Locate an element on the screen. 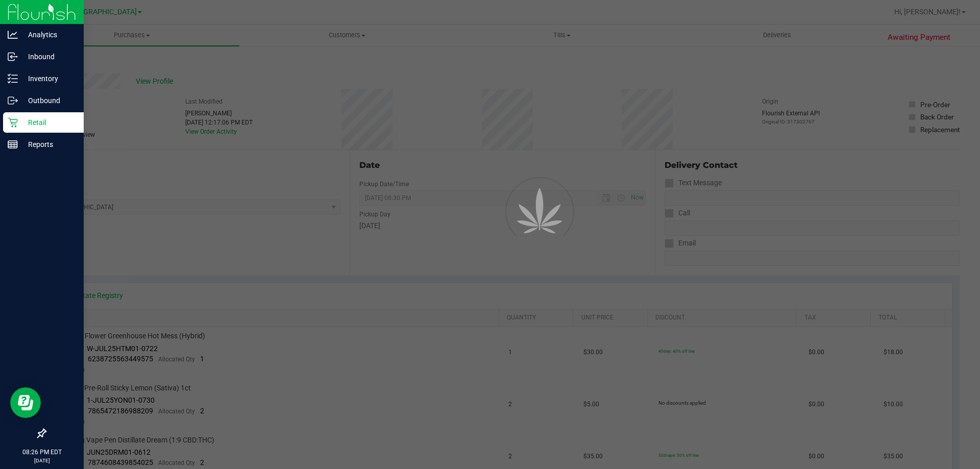 This screenshot has height=469, width=980. inline-svg: Analytics is located at coordinates (13, 34).